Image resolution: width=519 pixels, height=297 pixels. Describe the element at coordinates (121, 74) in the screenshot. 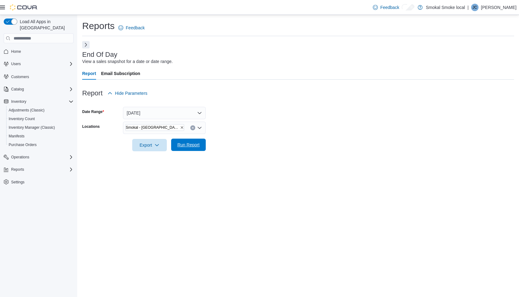

I see `span: Email Subscription` at that location.